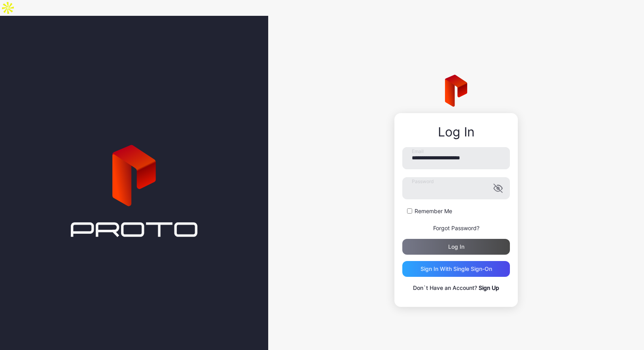 The image size is (644, 350). Describe the element at coordinates (433, 211) in the screenshot. I see `label: Remember Me` at that location.